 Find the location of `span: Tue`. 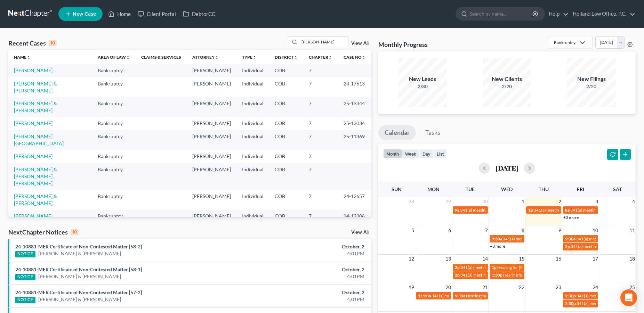

span: Tue is located at coordinates (470, 189).